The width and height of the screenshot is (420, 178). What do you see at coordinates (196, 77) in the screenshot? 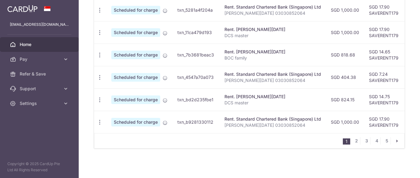
I see `td: txn_4547a70a073` at bounding box center [196, 77].